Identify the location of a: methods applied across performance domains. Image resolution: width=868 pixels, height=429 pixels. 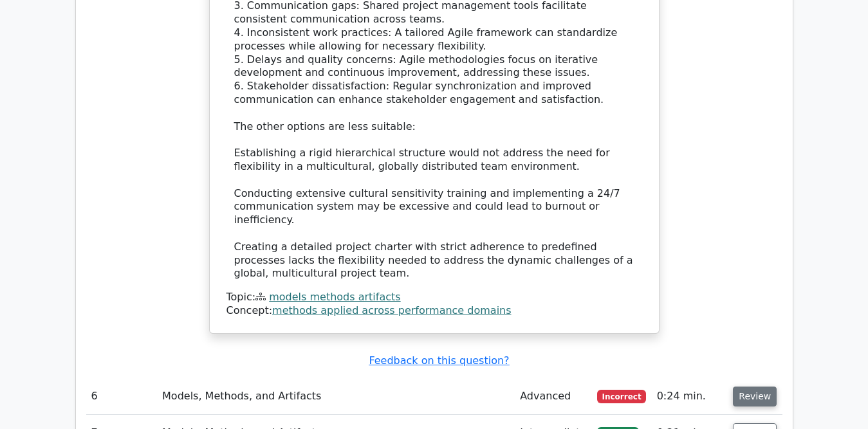
(392, 310).